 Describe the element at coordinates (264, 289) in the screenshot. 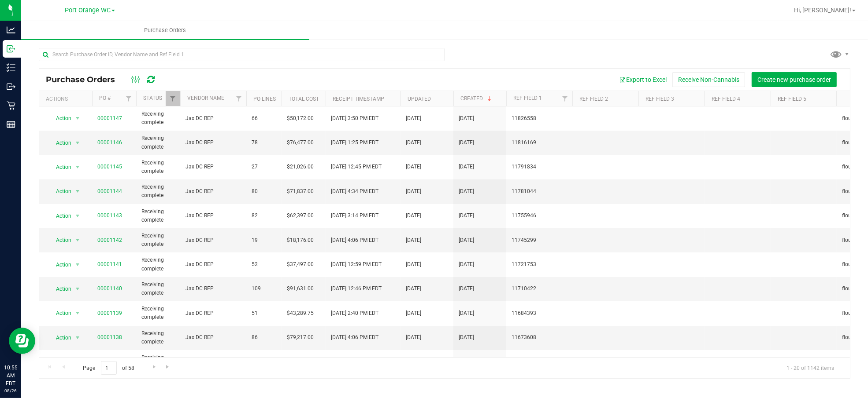

I see `span: 109` at that location.